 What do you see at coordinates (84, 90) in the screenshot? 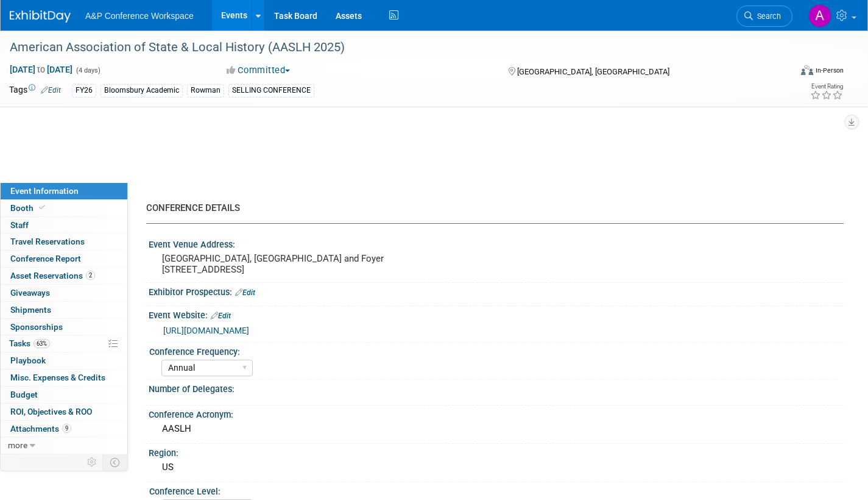
I see `div: FY26` at bounding box center [84, 90].